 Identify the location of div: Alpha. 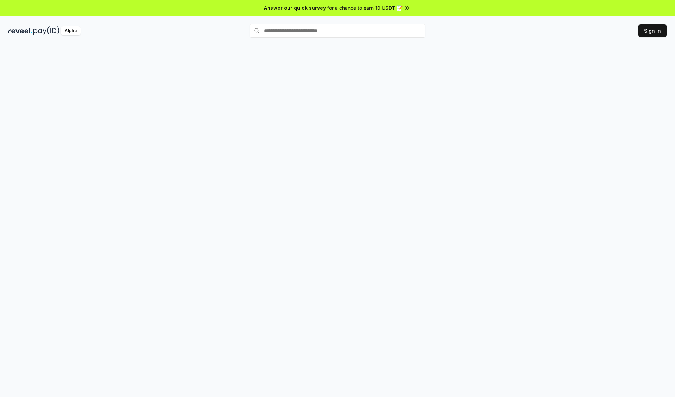
(71, 31).